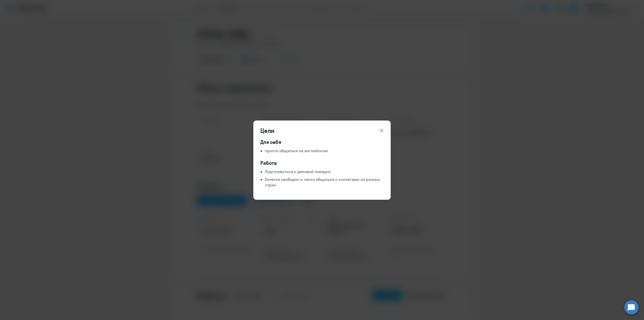 The image size is (644, 320). What do you see at coordinates (324, 182) in the screenshot?
I see `p: Хочется свободно и легко общаться с коллегами из разных стран` at bounding box center [324, 182].